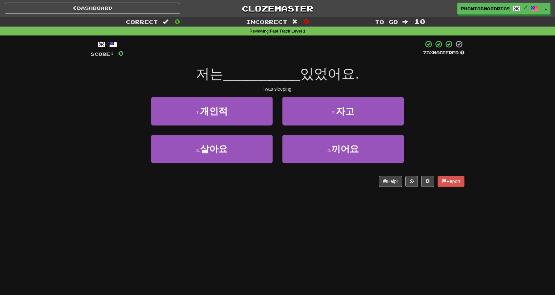 The height and width of the screenshot is (295, 555). I want to click on small: 1 ., so click(198, 113).